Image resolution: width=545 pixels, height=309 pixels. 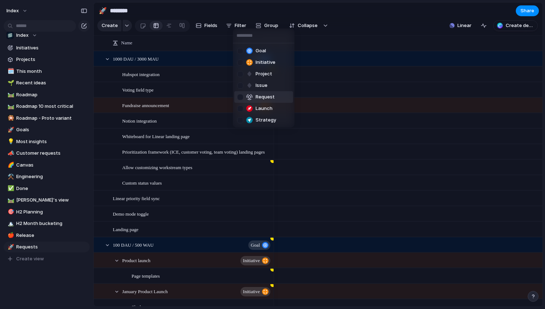 What do you see at coordinates (264, 109) in the screenshot?
I see `span: Launch` at bounding box center [264, 109].